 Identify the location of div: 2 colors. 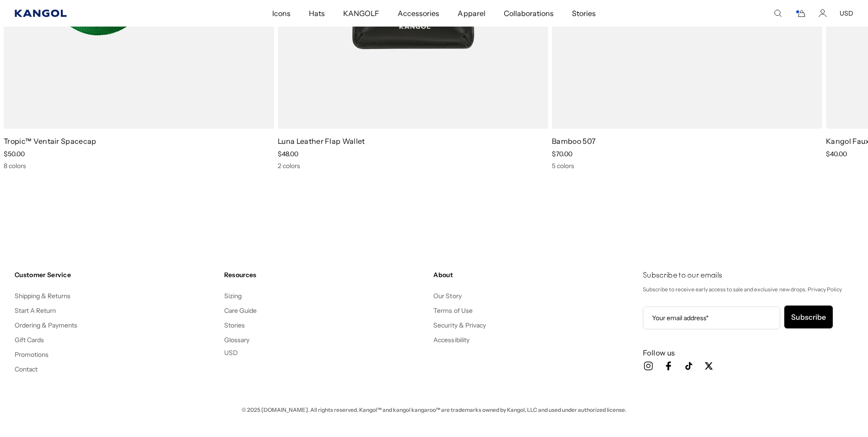
(412, 166).